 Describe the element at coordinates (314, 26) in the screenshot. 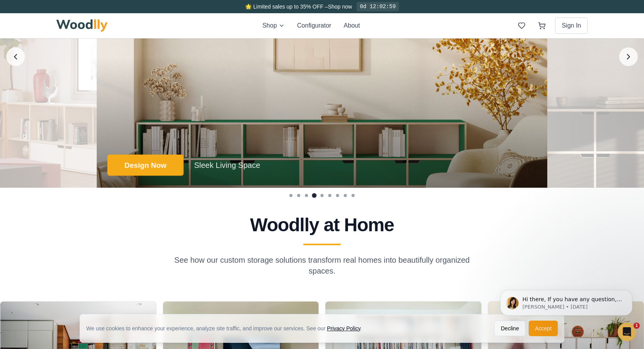

I see `button: Configurator` at that location.